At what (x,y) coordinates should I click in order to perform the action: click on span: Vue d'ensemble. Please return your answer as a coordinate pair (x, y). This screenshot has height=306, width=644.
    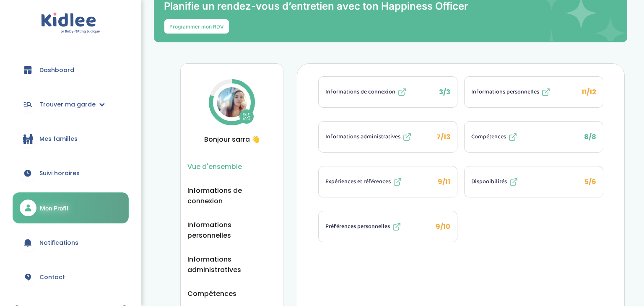
    Looking at the image, I should click on (214, 167).